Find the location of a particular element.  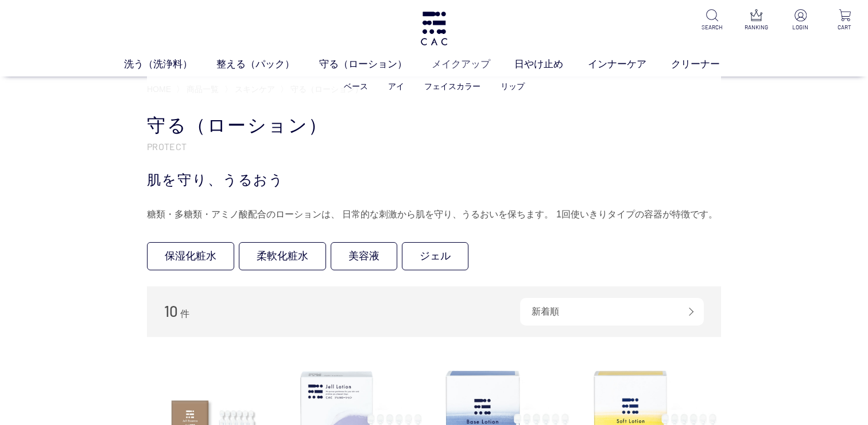

div: 新着順 is located at coordinates (612, 311).